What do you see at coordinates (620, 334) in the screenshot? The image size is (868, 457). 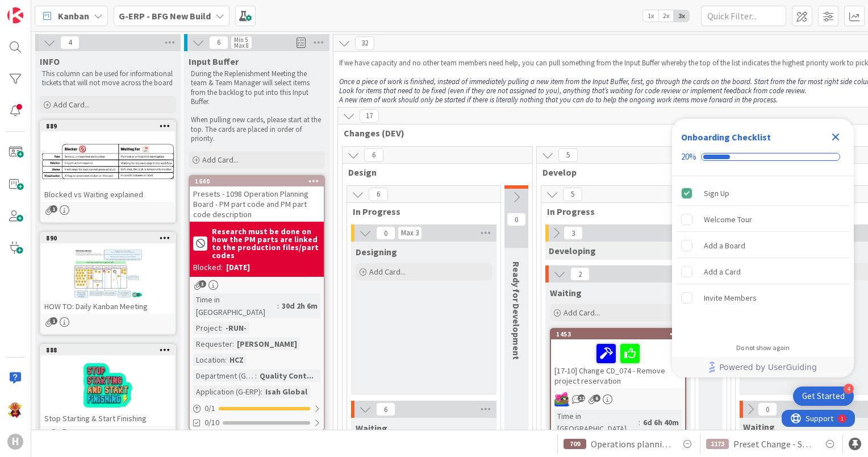 I see `div: 1453` at bounding box center [620, 334].